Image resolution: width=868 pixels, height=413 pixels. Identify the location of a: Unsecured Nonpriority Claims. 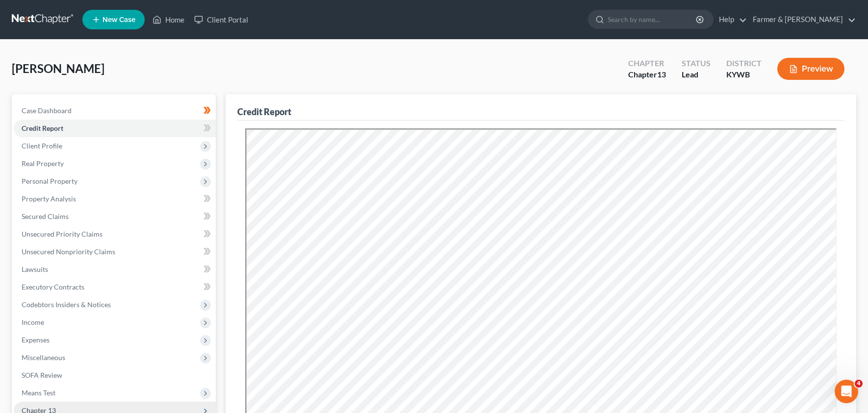
(115, 252).